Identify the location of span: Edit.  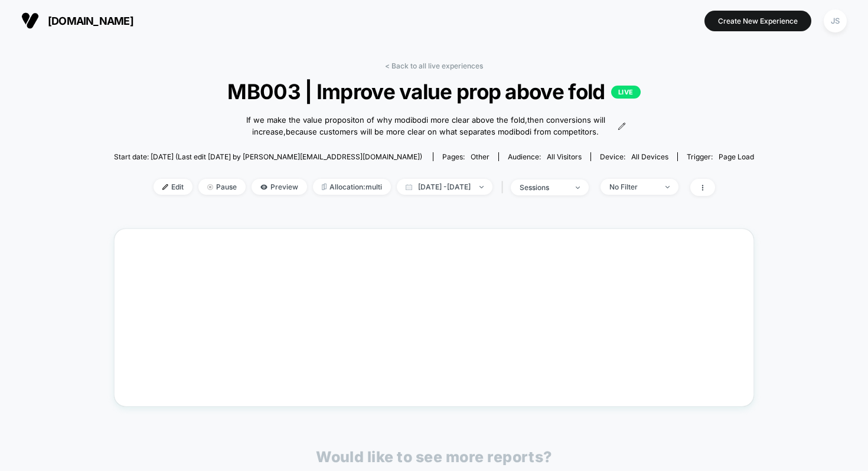
(173, 186).